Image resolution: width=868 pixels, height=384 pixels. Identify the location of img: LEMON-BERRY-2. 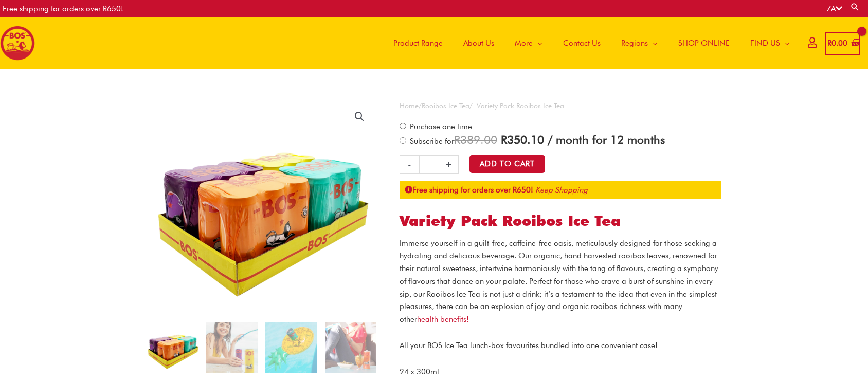
(232, 348).